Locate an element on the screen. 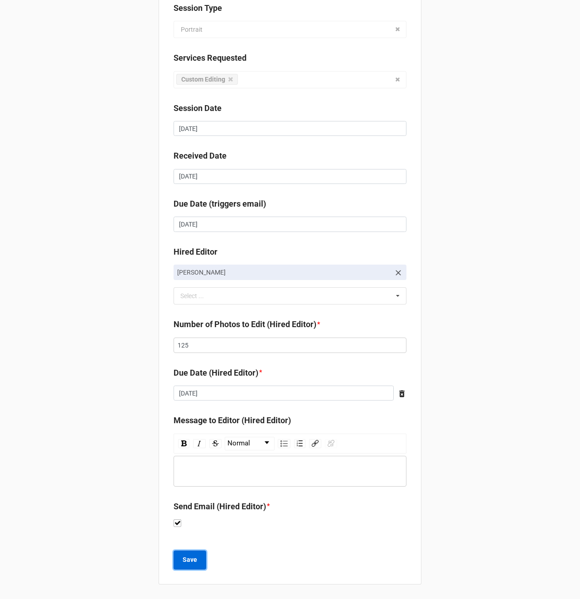 The image size is (580, 599). div: Unlink is located at coordinates (331, 443).